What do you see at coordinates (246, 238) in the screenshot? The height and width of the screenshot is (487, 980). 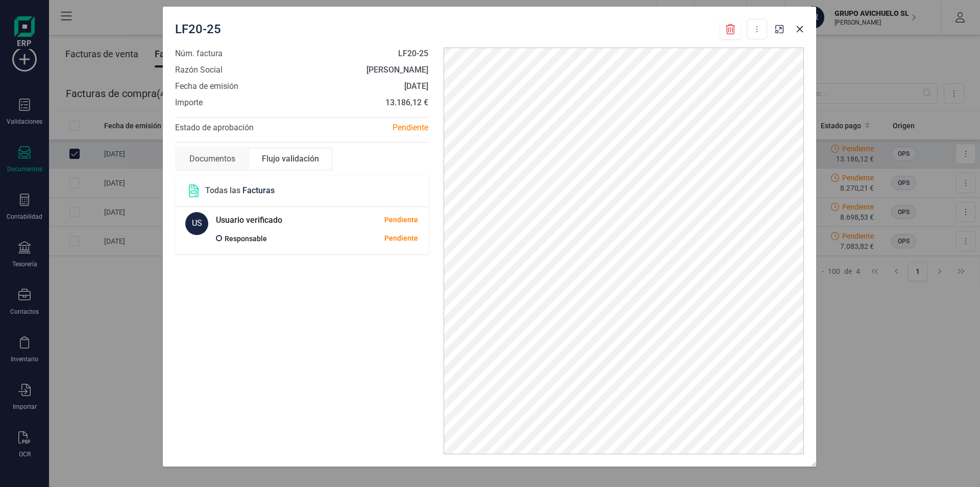 I see `p: Responsable` at bounding box center [246, 238].